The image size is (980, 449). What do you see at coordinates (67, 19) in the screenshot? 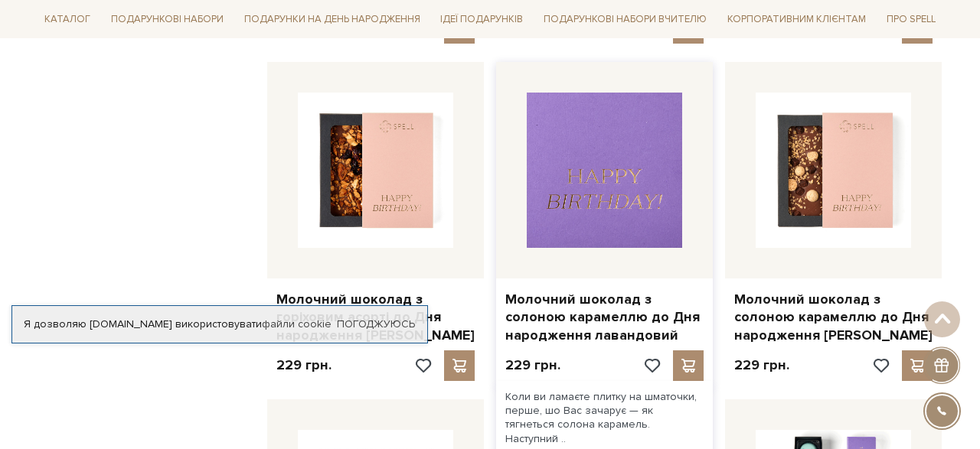
I see `a: Каталог` at bounding box center [67, 19].